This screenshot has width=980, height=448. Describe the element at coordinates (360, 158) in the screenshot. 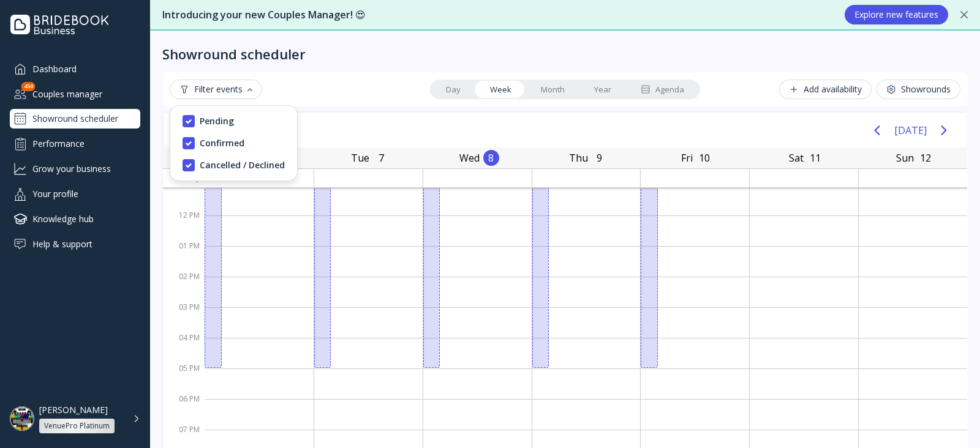

I see `div: Tue` at that location.